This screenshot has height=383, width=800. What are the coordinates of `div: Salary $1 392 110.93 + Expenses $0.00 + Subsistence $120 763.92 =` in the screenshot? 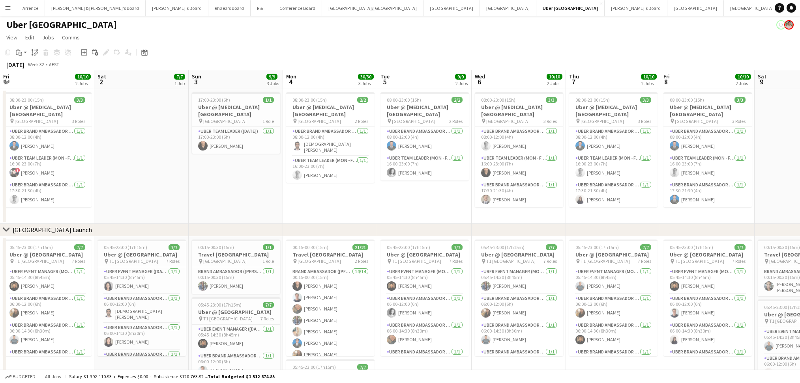 It's located at (172, 377).